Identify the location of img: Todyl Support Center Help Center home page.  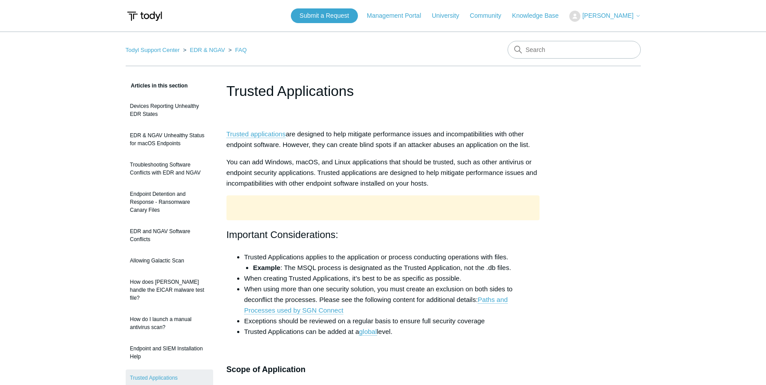
(144, 16).